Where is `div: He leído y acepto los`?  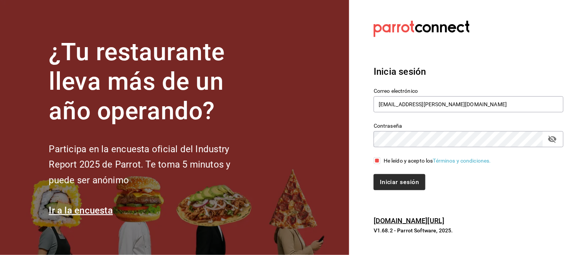
div: He leído y acepto los is located at coordinates (437, 161).